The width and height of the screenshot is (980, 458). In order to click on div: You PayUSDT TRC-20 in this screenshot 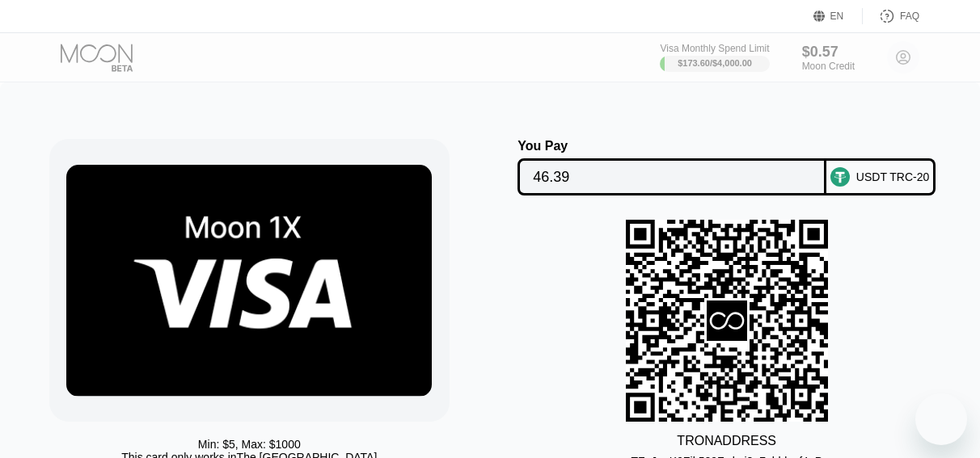, I will do `click(726, 167)`.